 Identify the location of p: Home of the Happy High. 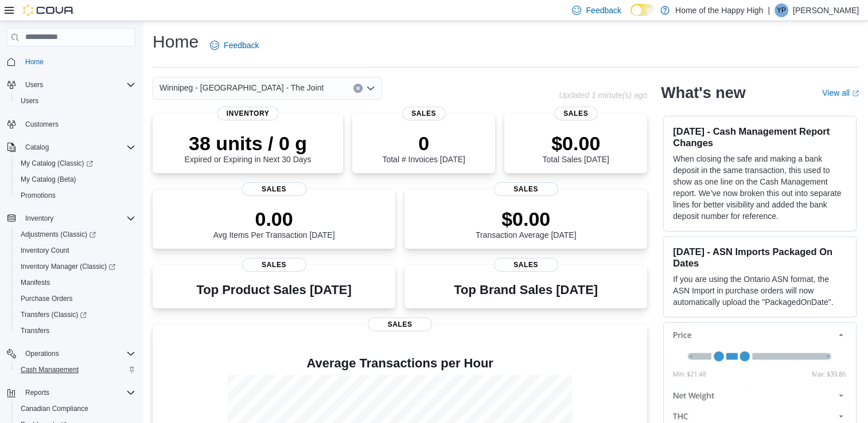
(719, 11).